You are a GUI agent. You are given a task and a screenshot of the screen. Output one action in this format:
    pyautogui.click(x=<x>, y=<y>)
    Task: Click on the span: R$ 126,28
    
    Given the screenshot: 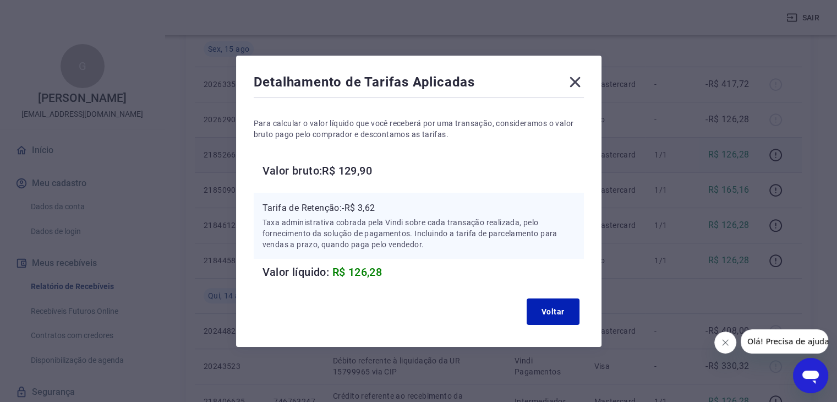 What is the action you would take?
    pyautogui.click(x=357, y=272)
    